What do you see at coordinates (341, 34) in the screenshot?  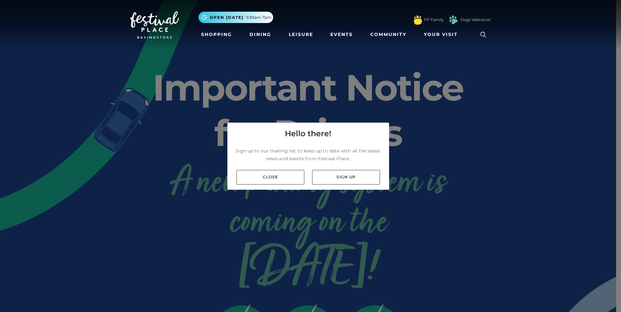 I see `a: Events` at bounding box center [341, 34].